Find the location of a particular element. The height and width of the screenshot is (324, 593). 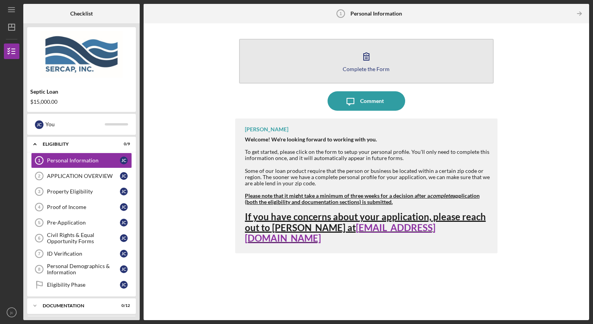

div: 0 / 12 is located at coordinates (123, 305).